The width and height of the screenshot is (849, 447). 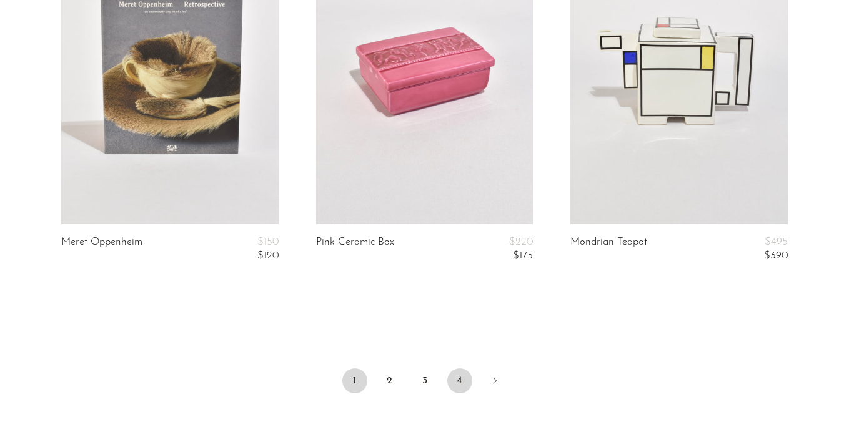 I want to click on span: $390, so click(x=776, y=255).